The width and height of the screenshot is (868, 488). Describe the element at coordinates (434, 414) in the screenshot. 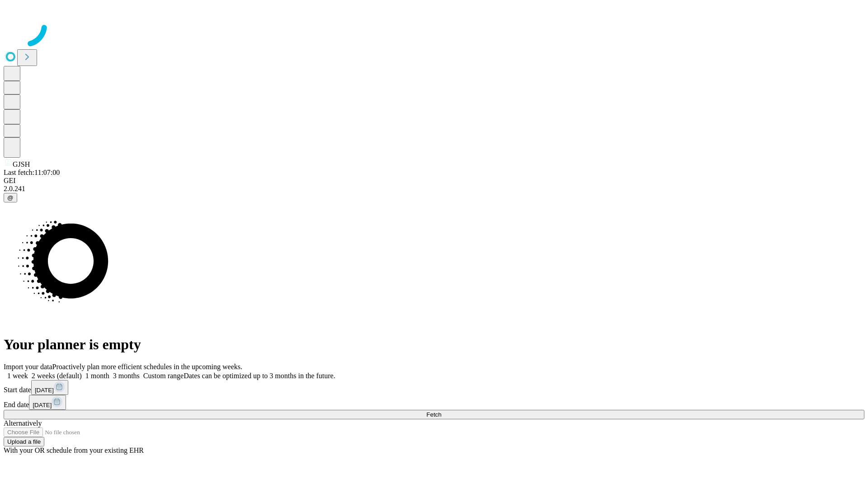

I see `button: Fetch` at that location.